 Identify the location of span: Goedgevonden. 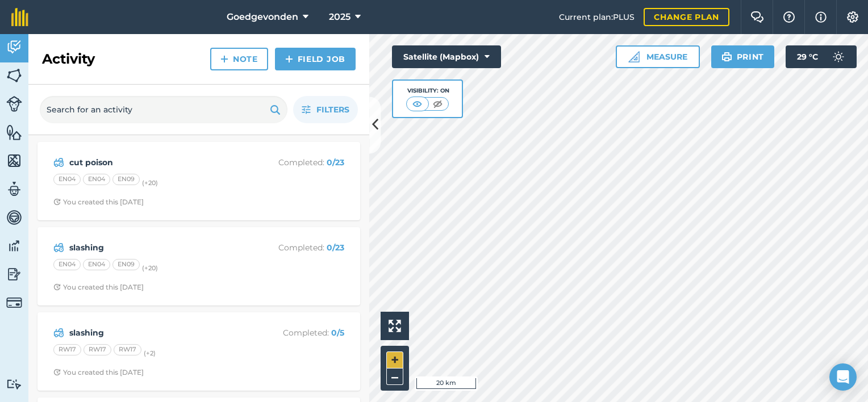
(263, 17).